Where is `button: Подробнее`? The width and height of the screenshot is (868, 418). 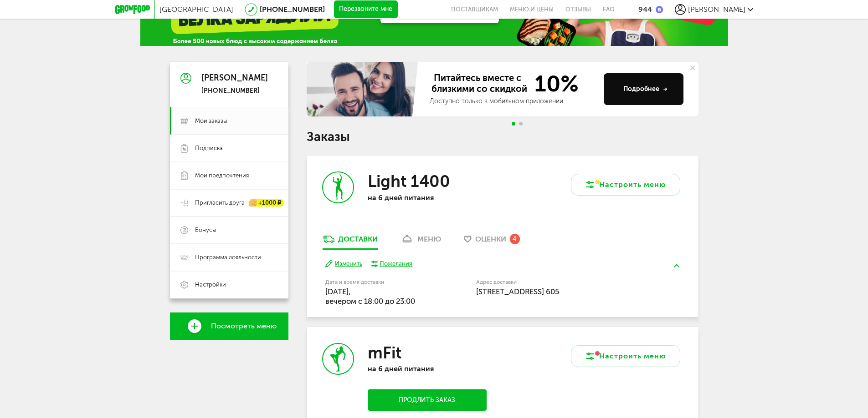
button: Подробнее is located at coordinates (644, 89).